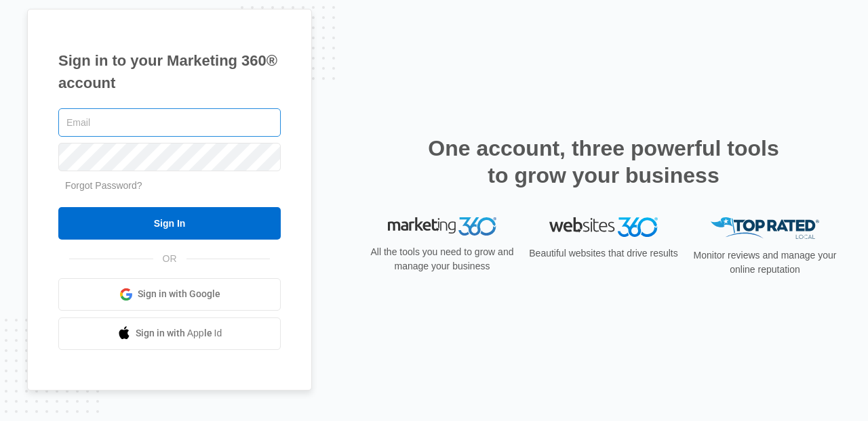 The height and width of the screenshot is (421, 868). I want to click on span: OR, so click(170, 258).